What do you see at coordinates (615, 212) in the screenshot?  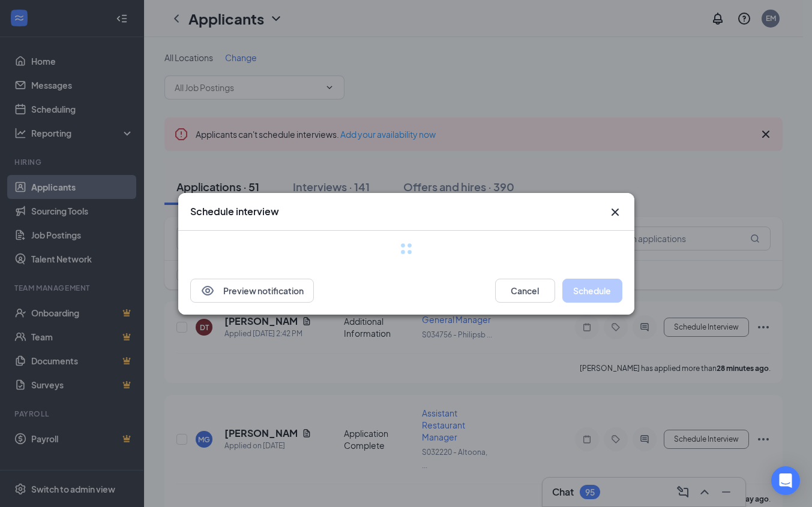 I see `button: Close` at bounding box center [615, 212].